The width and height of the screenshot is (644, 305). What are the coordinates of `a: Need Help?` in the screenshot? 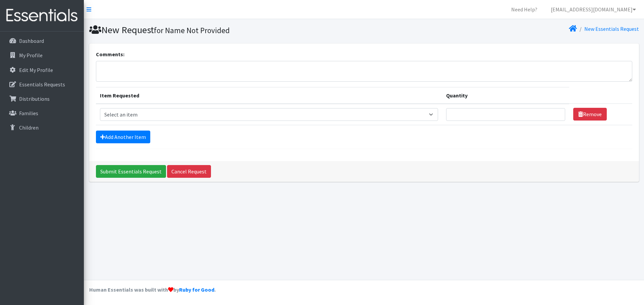 It's located at (524, 9).